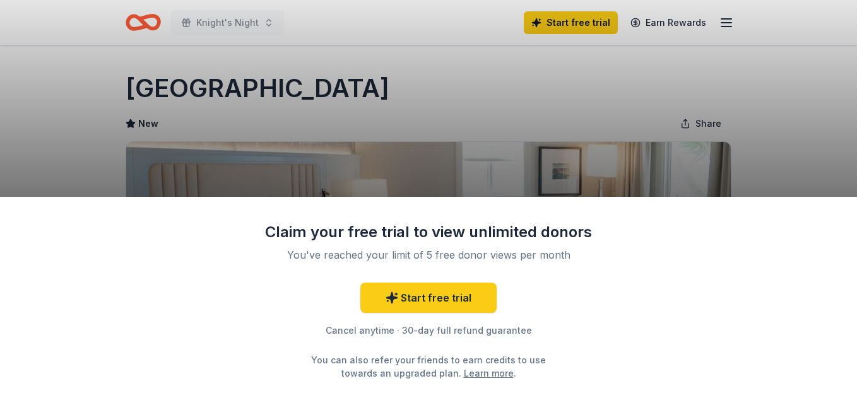 This screenshot has height=405, width=857. I want to click on a: Start free trial, so click(428, 298).